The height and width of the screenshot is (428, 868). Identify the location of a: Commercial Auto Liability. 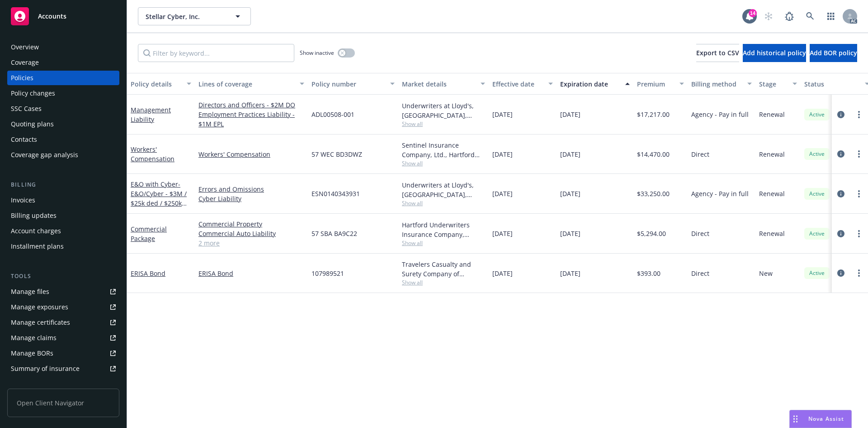
(251, 233).